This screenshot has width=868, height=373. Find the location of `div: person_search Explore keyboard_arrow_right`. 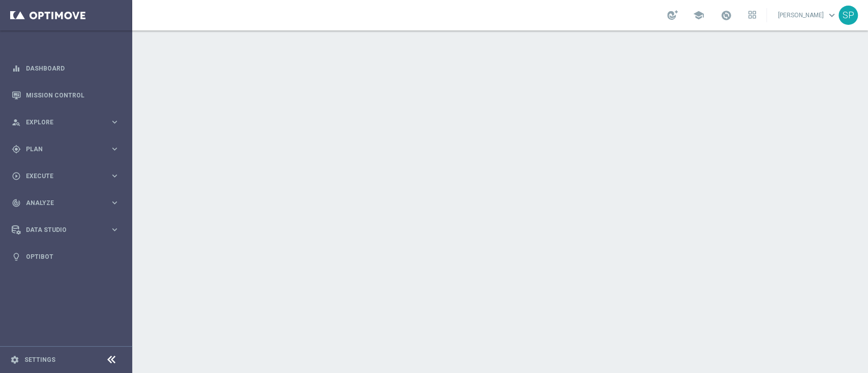

div: person_search Explore keyboard_arrow_right is located at coordinates (65, 123).